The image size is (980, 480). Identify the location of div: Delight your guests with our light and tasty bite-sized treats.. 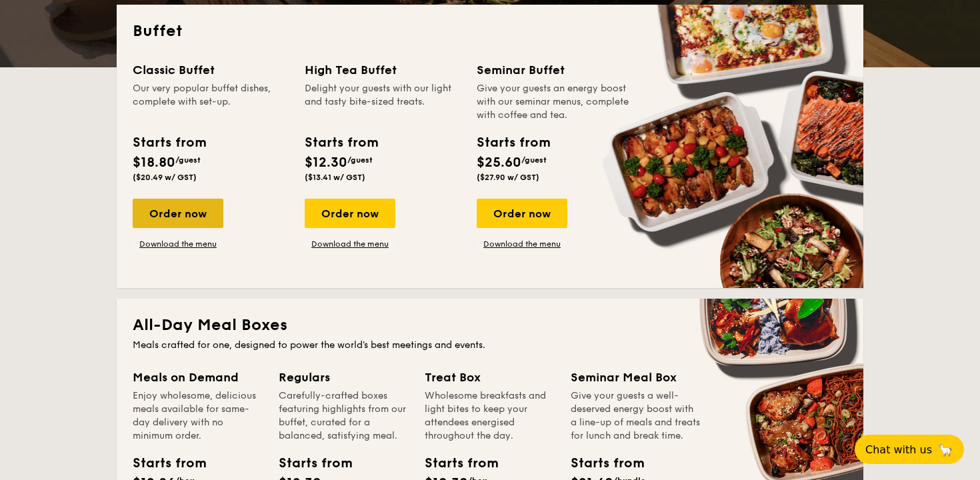
(383, 102).